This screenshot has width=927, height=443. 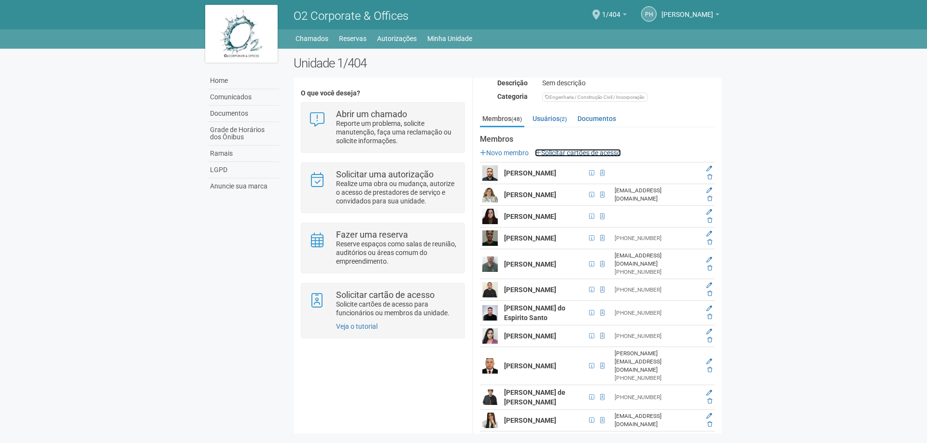 What do you see at coordinates (243, 186) in the screenshot?
I see `a: Anuncie sua marca` at bounding box center [243, 186].